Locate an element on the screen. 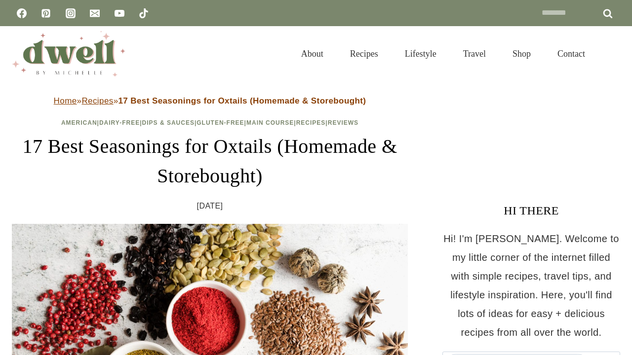 The image size is (632, 355). a: Email is located at coordinates (95, 13).